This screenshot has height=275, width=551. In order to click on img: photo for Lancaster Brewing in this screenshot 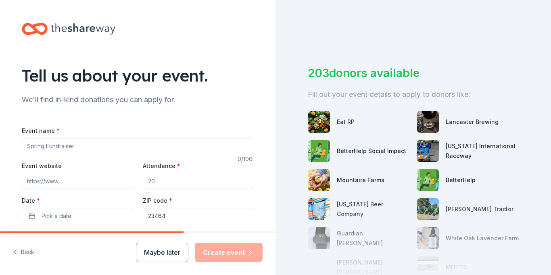, I will do `click(428, 122)`.